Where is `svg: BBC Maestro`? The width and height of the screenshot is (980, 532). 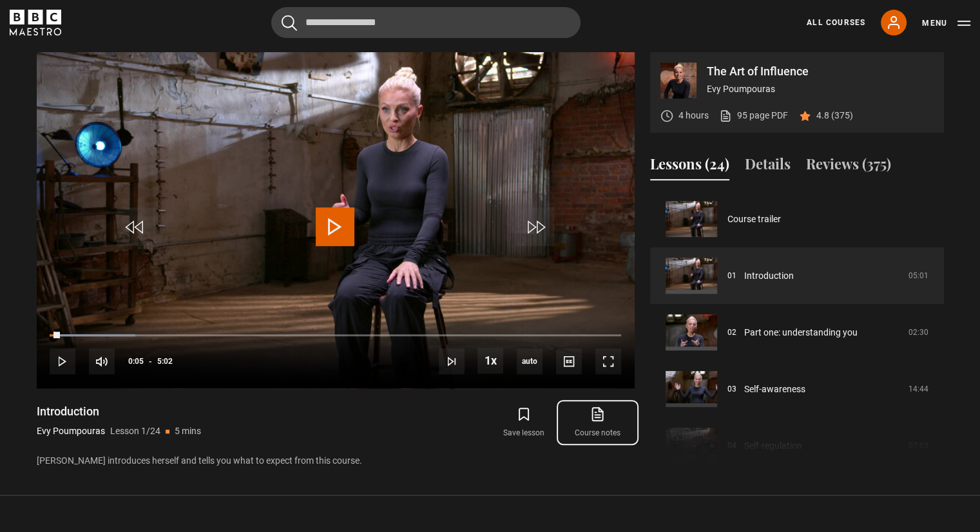
svg: BBC Maestro is located at coordinates (36, 22).